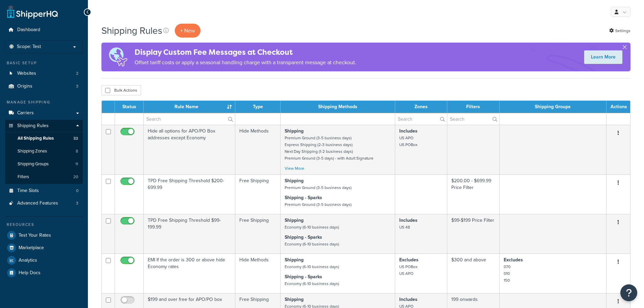 This screenshot has width=644, height=308. Describe the element at coordinates (619, 31) in the screenshot. I see `a: Settings` at that location.